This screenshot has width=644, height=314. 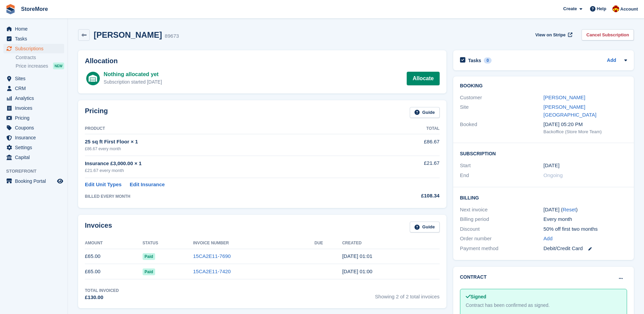 What do you see at coordinates (10, 9) in the screenshot?
I see `img: stora-icon-8386f47178a22dfd0bd8f6a31ec36ba5ce8667c1dd55bd0f319d3a0aa187defe.svg` at bounding box center [10, 9].